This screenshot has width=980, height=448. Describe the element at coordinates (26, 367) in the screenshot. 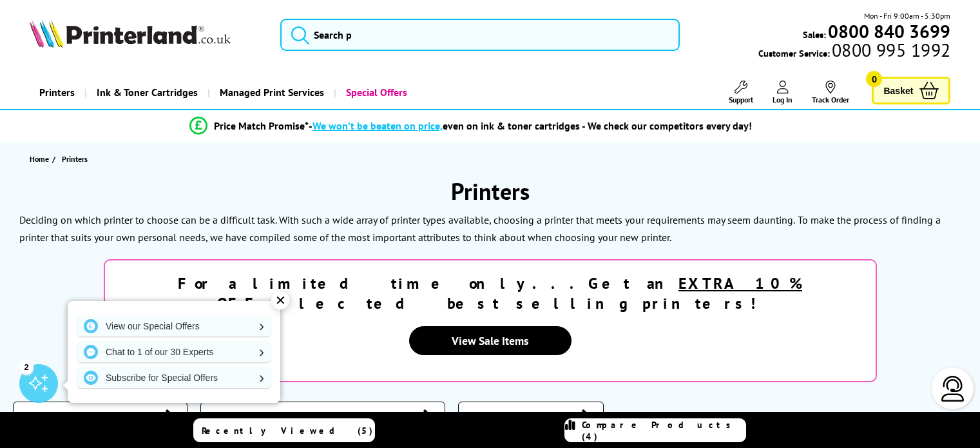

I see `div: 2` at that location.